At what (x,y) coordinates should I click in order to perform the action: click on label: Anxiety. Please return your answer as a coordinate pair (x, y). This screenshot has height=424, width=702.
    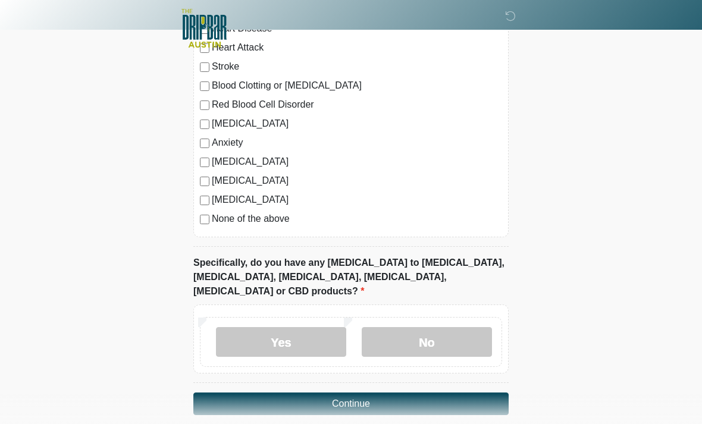
    Looking at the image, I should click on (357, 143).